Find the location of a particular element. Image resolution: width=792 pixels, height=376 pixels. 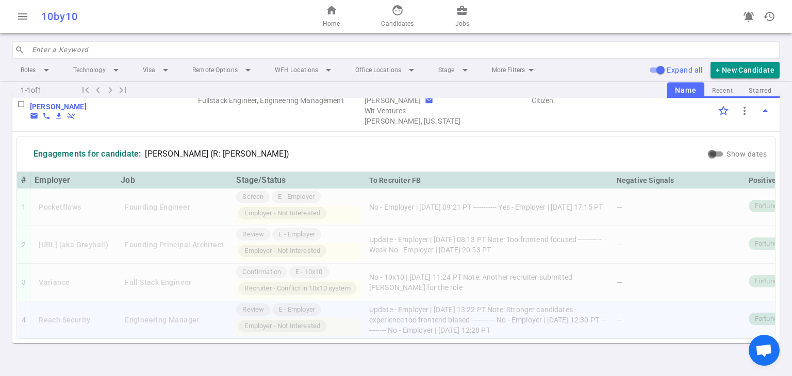

div: Click to Starred is located at coordinates (723, 111).